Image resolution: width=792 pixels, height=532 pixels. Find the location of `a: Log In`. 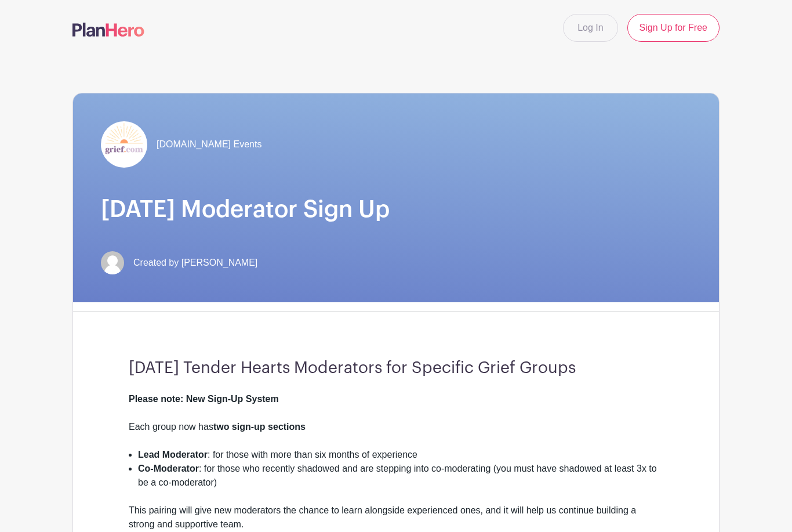

a: Log In is located at coordinates (590, 28).